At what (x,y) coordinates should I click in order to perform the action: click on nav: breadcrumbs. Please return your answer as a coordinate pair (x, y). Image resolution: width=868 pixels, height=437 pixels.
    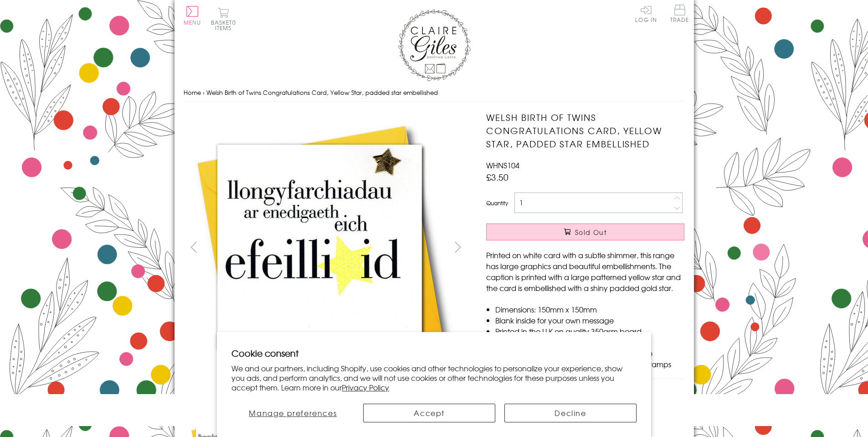
    Looking at the image, I should click on (434, 93).